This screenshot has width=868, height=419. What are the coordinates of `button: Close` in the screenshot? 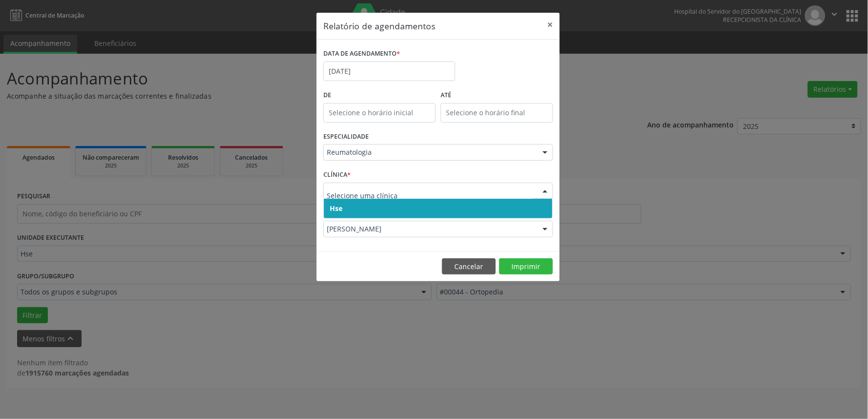 It's located at (550, 24).